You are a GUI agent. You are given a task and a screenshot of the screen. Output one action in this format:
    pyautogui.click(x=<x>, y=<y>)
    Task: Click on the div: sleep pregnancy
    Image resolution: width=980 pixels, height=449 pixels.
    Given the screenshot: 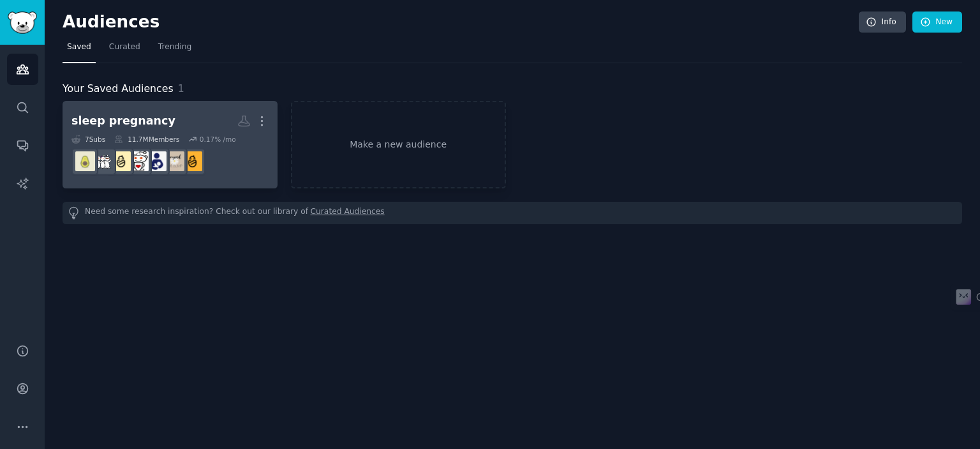 What is the action you would take?
    pyautogui.click(x=123, y=121)
    